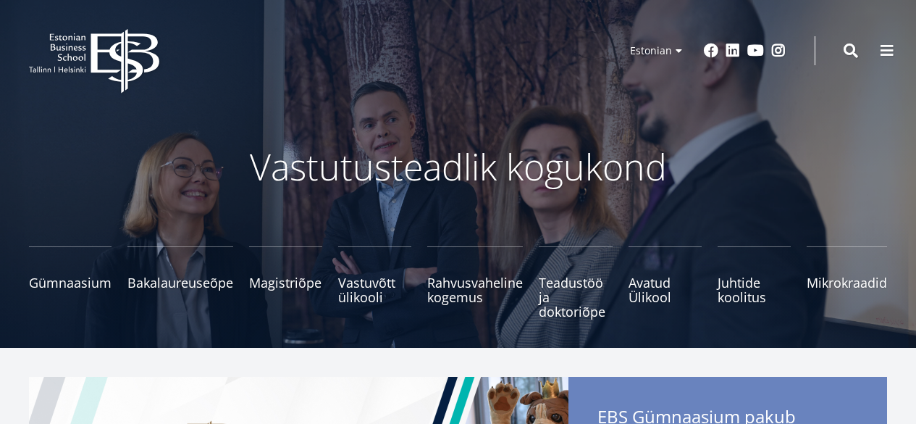 This screenshot has width=916, height=424. What do you see at coordinates (847, 282) in the screenshot?
I see `a: Mikrokraadid` at bounding box center [847, 282].